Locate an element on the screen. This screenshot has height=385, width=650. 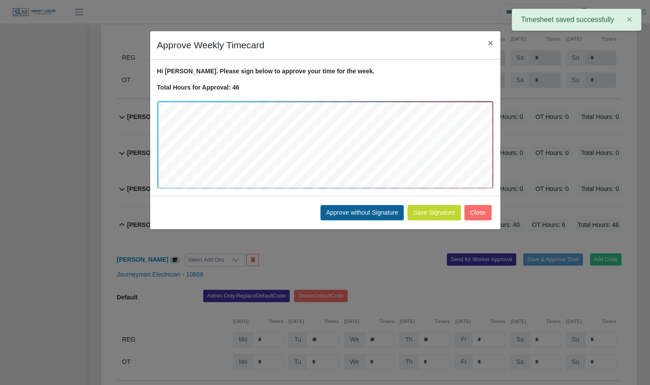
strong: Total Hours for Approval: 46 is located at coordinates (198, 87).